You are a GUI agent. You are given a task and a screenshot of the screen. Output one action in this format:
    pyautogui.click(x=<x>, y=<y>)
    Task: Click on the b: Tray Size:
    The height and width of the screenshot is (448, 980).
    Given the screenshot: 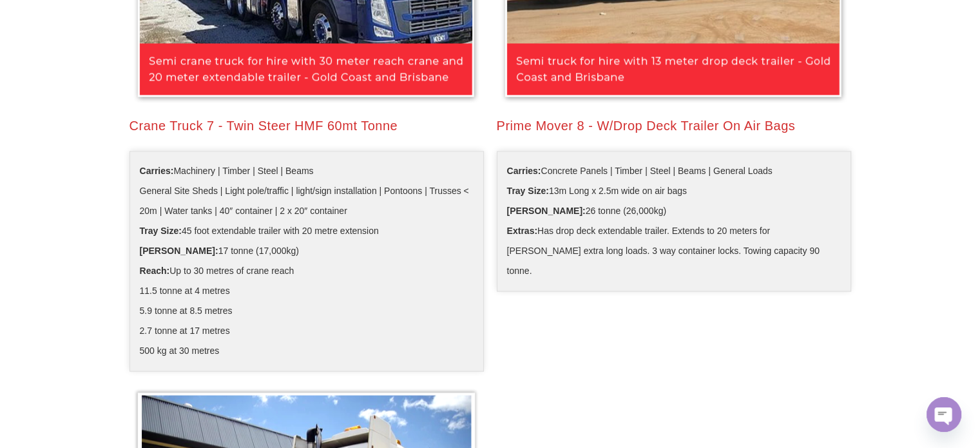 What is the action you would take?
    pyautogui.click(x=527, y=191)
    